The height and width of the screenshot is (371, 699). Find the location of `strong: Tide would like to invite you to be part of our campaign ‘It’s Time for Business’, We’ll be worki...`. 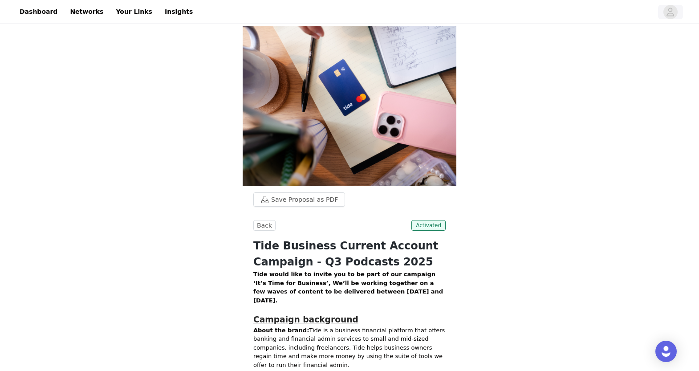

strong: Tide would like to invite you to be part of our campaign ‘It’s Time for Business’, We’ll be worki... is located at coordinates (348, 287).